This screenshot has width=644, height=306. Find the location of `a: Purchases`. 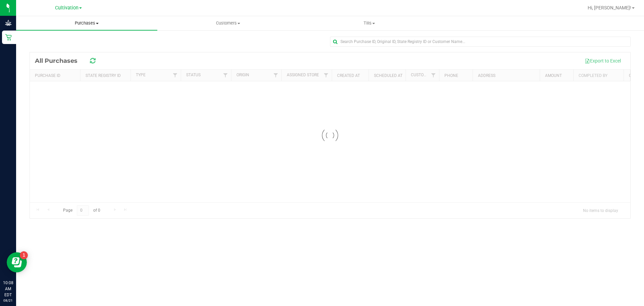

a: Purchases is located at coordinates (87, 23).